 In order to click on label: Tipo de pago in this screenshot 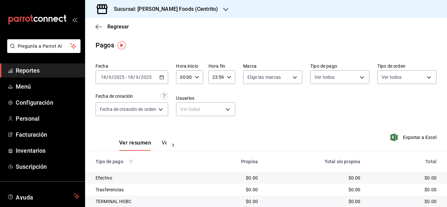, I will do `click(339, 66)`.